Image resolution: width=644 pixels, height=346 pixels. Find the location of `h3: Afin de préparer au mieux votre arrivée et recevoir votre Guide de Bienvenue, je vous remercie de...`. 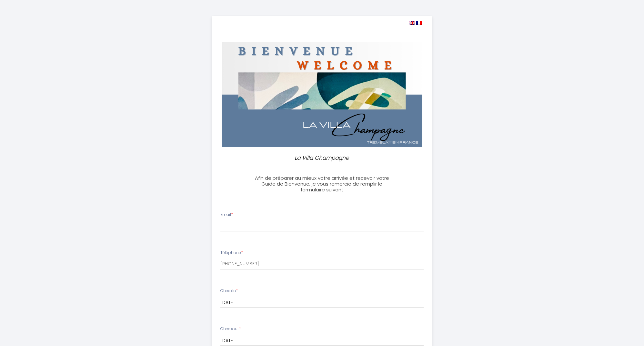

h3: Afin de préparer au mieux votre arrivée et recevoir votre Guide de Bienvenue, je vous remercie de... is located at coordinates (322, 184).